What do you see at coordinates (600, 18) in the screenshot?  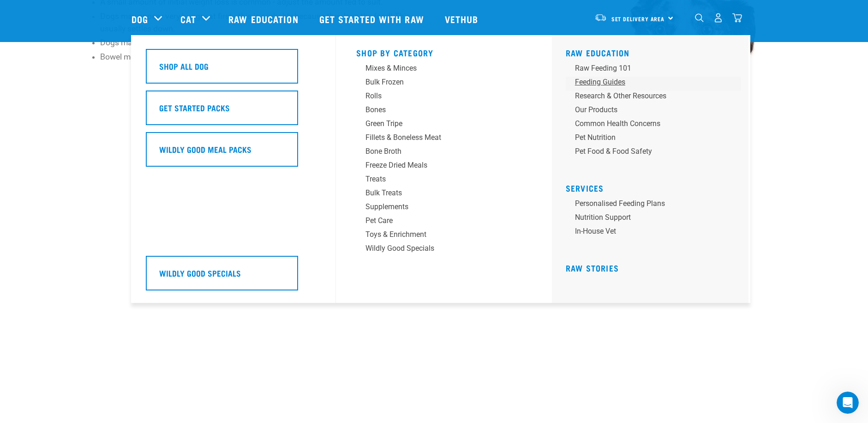 I see `img: van-moving.png` at bounding box center [600, 18].